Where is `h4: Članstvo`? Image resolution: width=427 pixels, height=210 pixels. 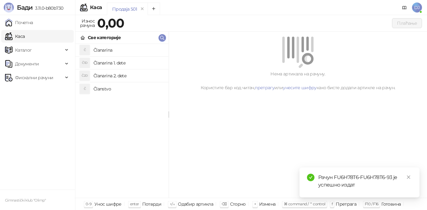 h4: Članstvo is located at coordinates (128, 89).